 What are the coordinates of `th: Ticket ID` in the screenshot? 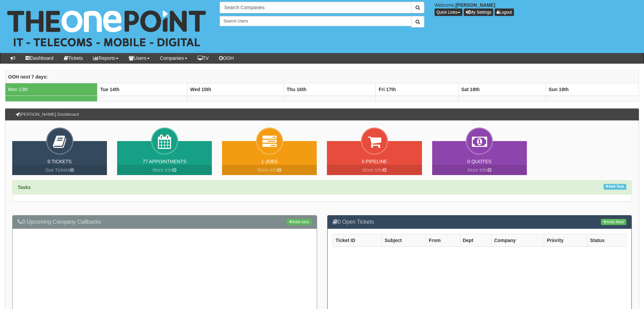 It's located at (357, 240).